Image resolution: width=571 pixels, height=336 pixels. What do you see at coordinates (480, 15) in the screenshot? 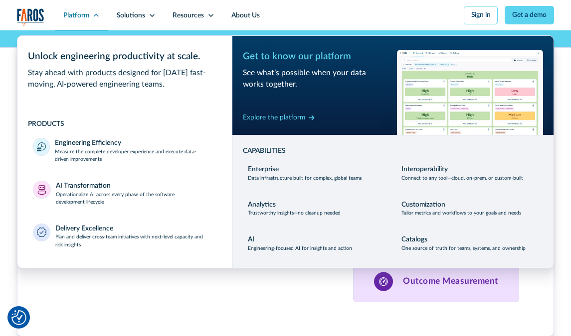
I see `a: Sign in` at bounding box center [480, 15].